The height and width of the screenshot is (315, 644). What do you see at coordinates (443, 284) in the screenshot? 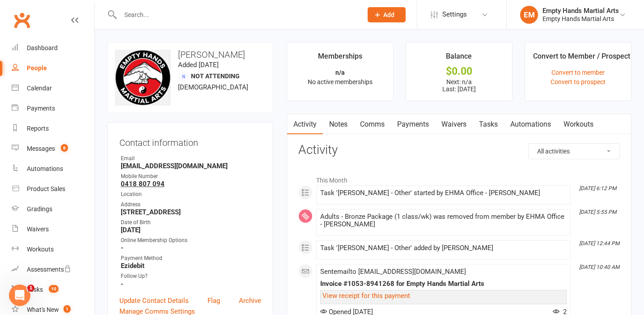
I see `div: Invoice #1053-8941268 for Empty Hands Martial Arts` at bounding box center [443, 284].